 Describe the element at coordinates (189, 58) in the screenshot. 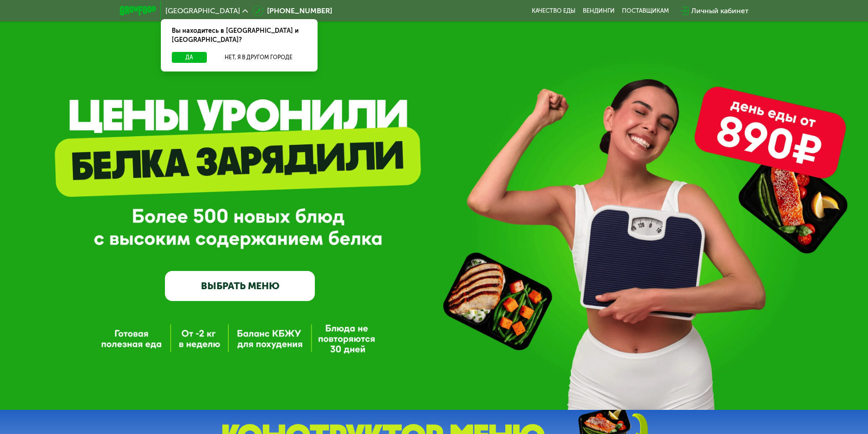

I see `button: Да` at that location.